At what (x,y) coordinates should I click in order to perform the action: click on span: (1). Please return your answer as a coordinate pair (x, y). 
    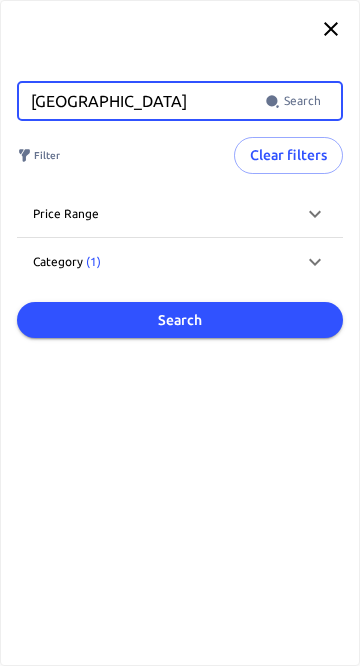
    Looking at the image, I should click on (93, 261).